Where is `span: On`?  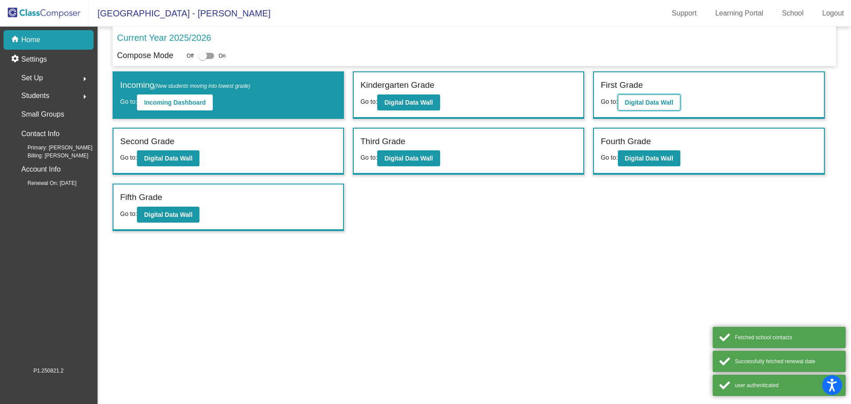
span: On is located at coordinates (222, 56).